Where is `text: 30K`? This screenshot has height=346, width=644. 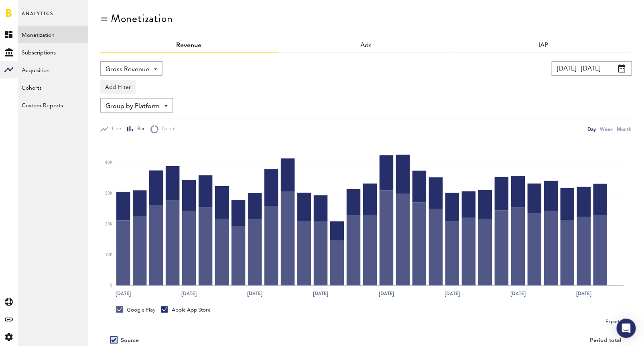 text: 30K is located at coordinates (109, 194).